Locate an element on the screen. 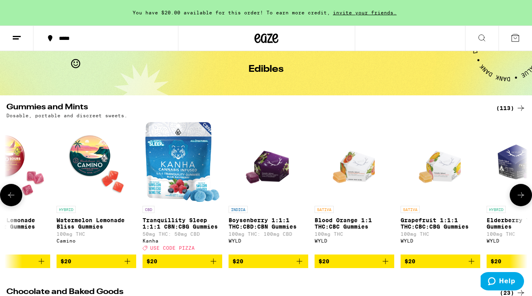 The width and height of the screenshot is (532, 296). div: Camino is located at coordinates (96, 240).